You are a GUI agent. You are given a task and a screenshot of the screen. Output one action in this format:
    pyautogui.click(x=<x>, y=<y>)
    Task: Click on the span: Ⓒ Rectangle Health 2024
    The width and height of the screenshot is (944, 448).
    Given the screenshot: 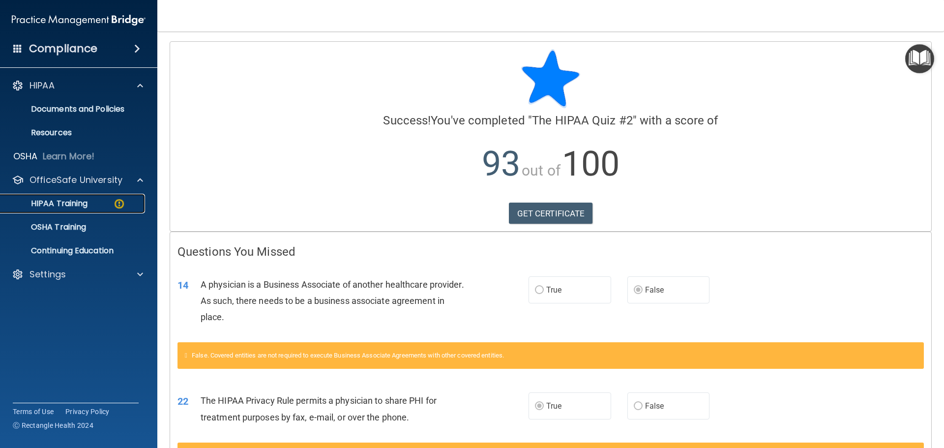 What is the action you would take?
    pyautogui.click(x=53, y=426)
    